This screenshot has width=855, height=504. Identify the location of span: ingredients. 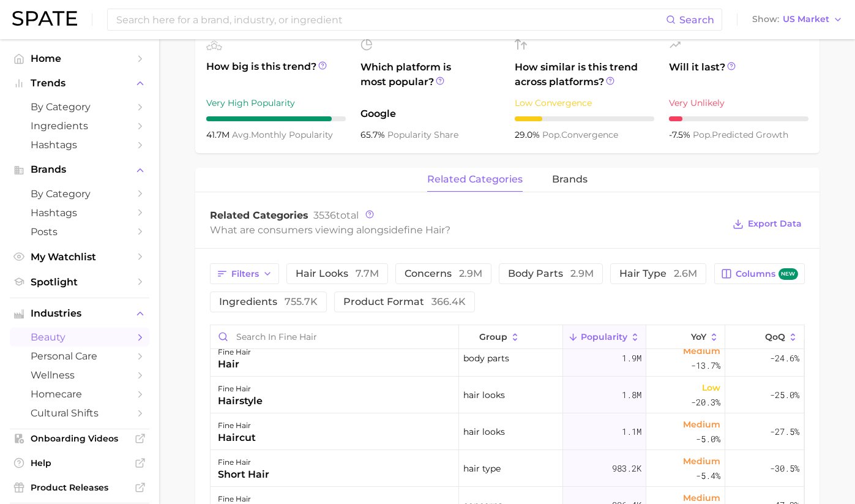
(268, 302).